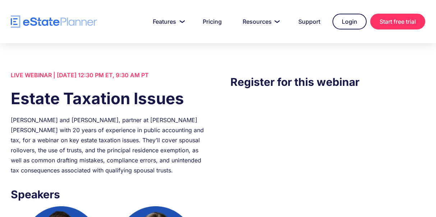 This screenshot has width=436, height=217. What do you see at coordinates (212, 22) in the screenshot?
I see `a: Pricing` at bounding box center [212, 22].